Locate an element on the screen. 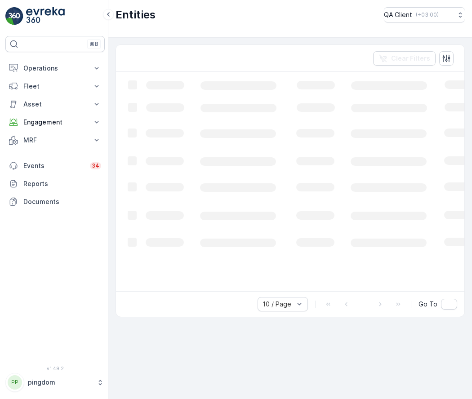 The width and height of the screenshot is (472, 399). p: Clear Filters is located at coordinates (410, 58).